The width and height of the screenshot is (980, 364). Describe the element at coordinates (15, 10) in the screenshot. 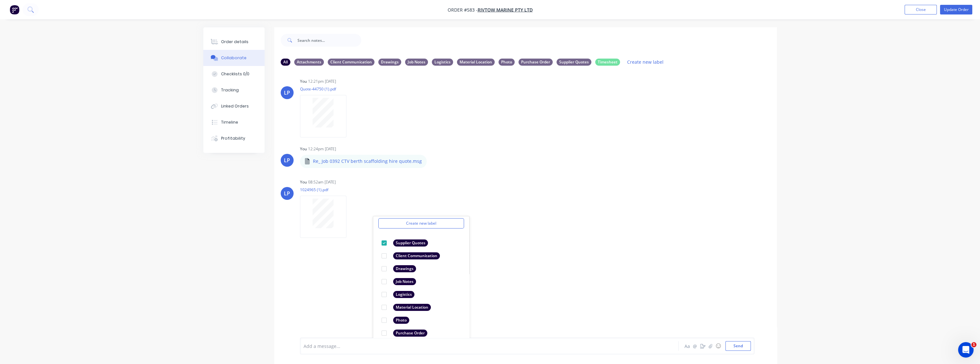

I see `img: Factory` at that location.